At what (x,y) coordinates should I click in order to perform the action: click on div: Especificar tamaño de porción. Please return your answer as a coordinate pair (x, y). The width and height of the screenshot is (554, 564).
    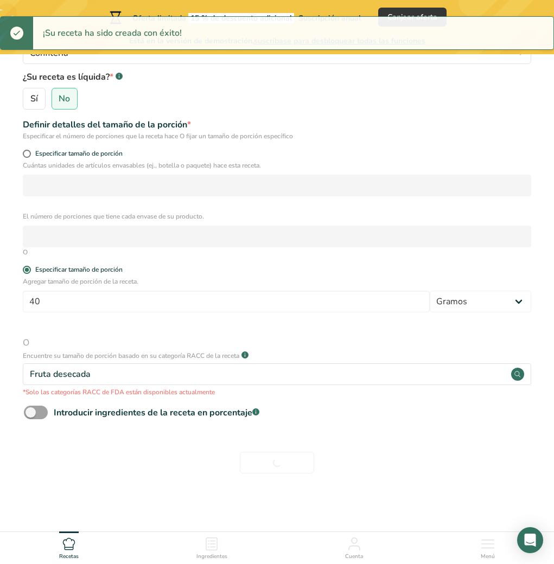
    Looking at the image, I should click on (79, 270).